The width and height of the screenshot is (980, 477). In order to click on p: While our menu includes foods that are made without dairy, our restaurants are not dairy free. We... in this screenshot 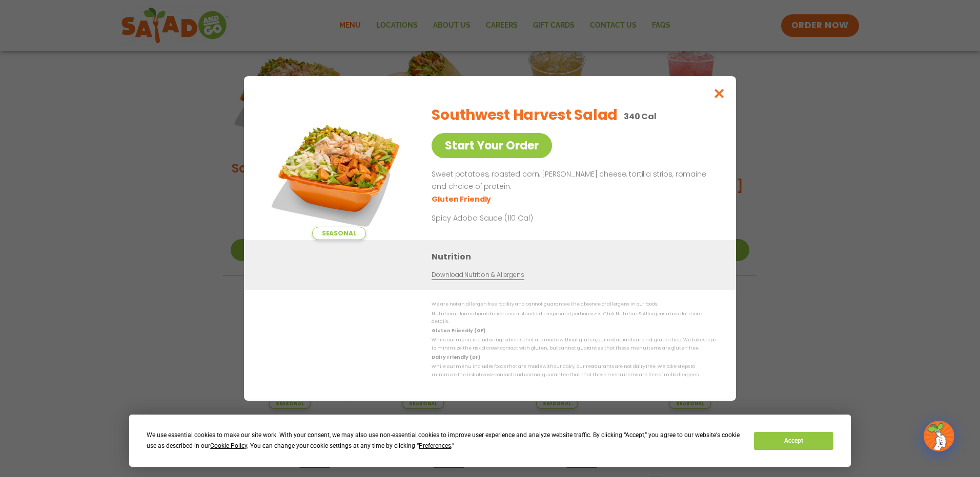, I will do `click(574, 371)`.